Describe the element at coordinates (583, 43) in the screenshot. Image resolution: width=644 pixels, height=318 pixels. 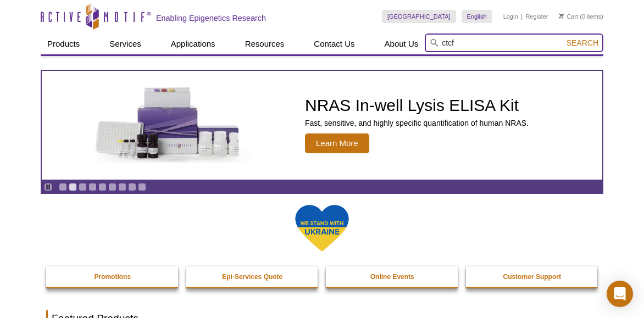
I see `span: Search` at that location.